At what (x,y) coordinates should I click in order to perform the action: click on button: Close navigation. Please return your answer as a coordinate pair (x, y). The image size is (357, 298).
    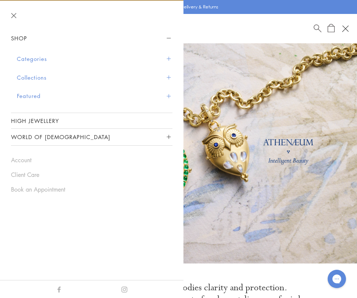
    Looking at the image, I should click on (14, 15).